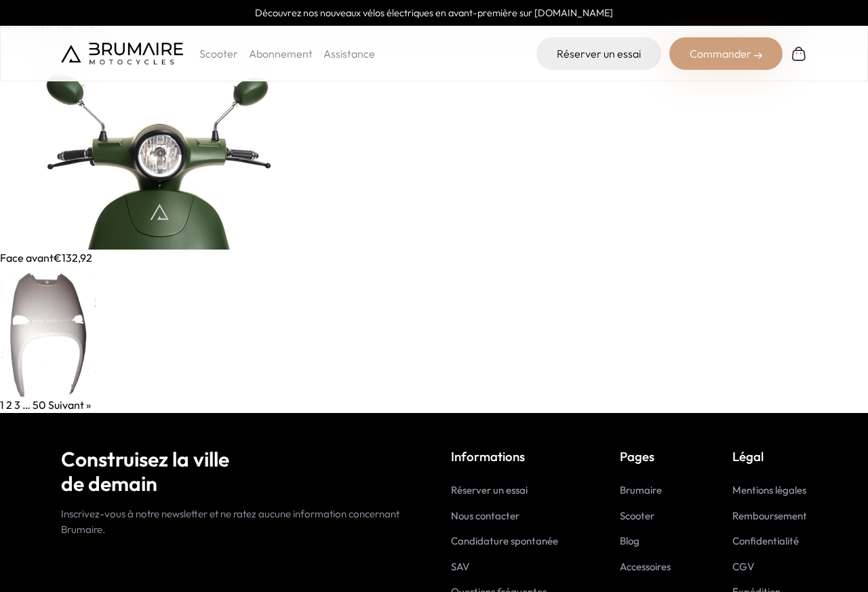 Image resolution: width=868 pixels, height=592 pixels. I want to click on a: Suivant », so click(69, 405).